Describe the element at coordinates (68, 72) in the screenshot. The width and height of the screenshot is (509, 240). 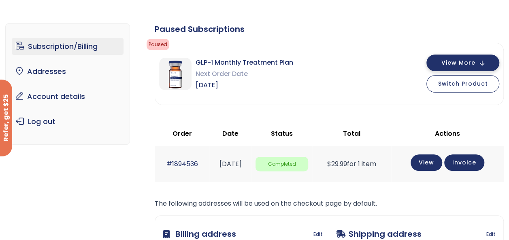
I see `a: Addresses` at that location.